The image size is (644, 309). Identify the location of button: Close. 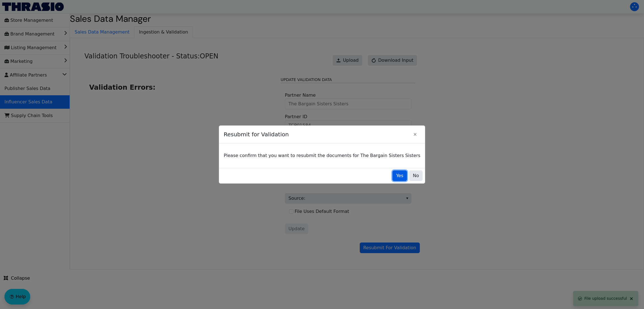
(415, 135).